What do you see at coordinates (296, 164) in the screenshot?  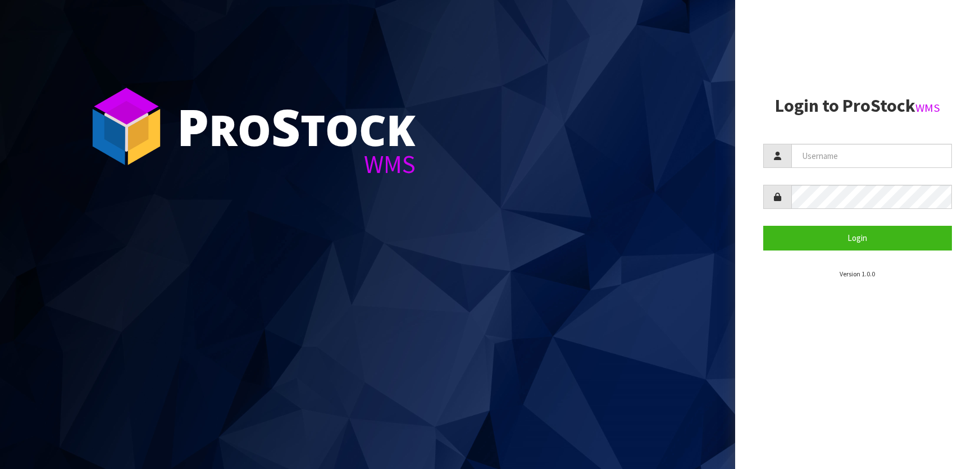 I see `div: WMS` at bounding box center [296, 164].